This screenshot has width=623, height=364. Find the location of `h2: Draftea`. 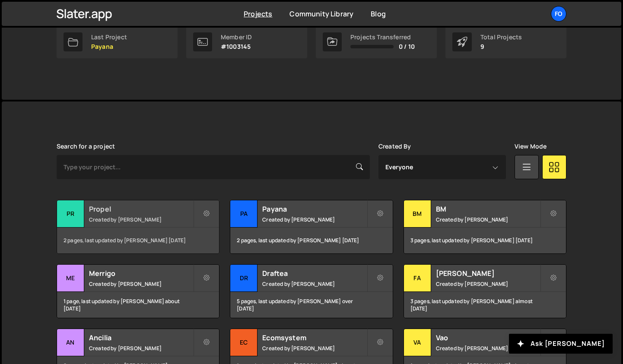

h2: Draftea is located at coordinates (314, 273).